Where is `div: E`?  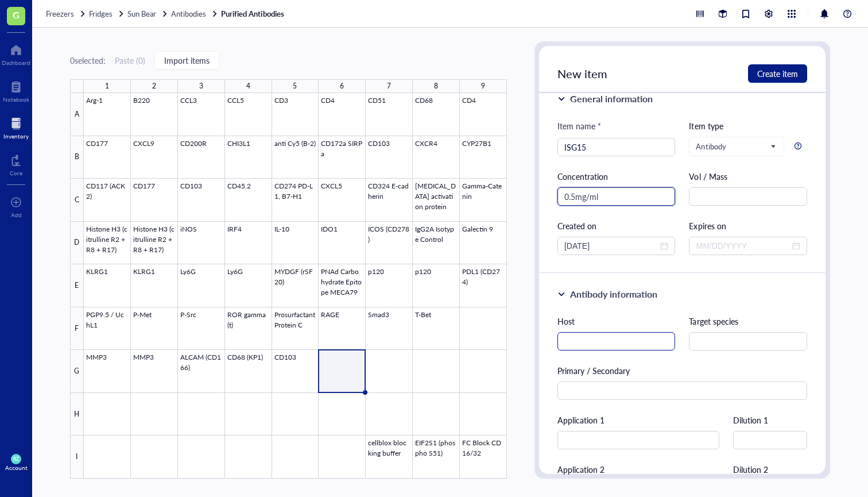
div: E is located at coordinates (77, 286).